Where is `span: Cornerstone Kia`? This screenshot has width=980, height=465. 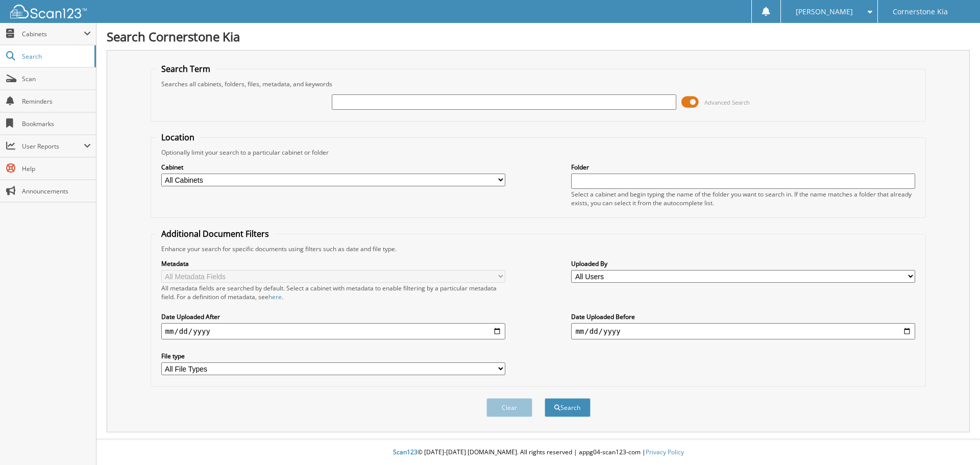
span: Cornerstone Kia is located at coordinates (921, 12).